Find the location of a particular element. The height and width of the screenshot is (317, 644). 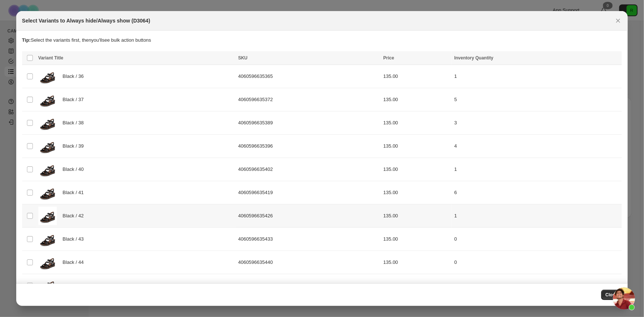

span: Inventory Quantity is located at coordinates (474, 58).